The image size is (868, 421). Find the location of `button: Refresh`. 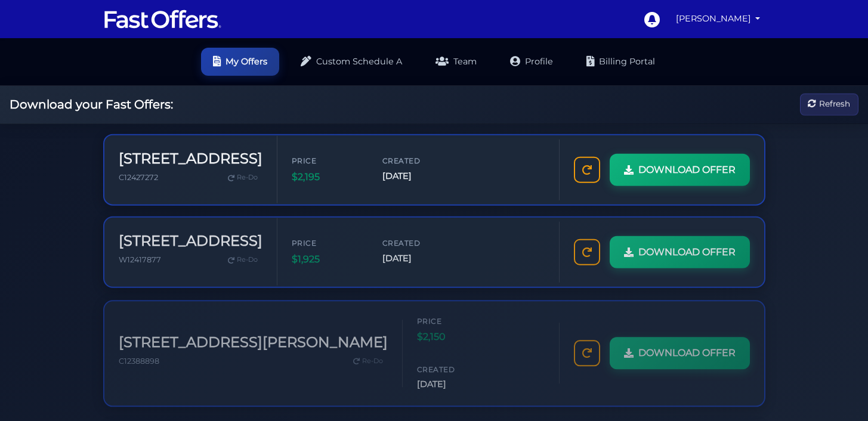

button: Refresh is located at coordinates (829, 105).